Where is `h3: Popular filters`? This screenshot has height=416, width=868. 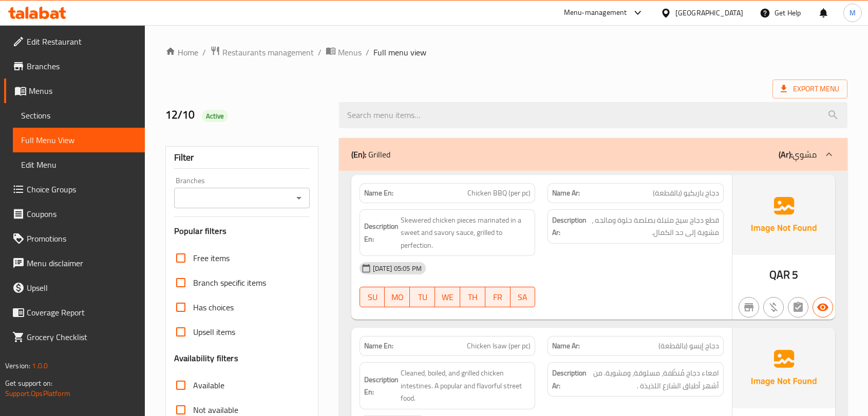
h3: Popular filters is located at coordinates (242, 231).